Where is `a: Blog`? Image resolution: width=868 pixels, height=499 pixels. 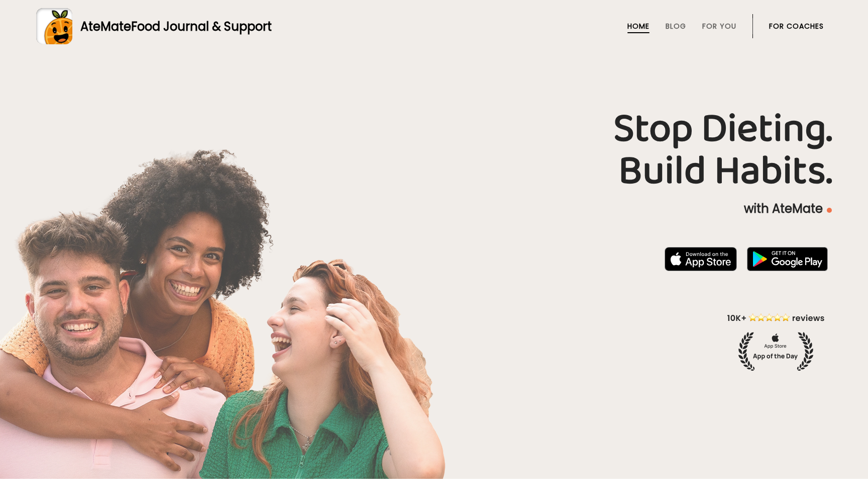
a: Blog is located at coordinates (676, 26).